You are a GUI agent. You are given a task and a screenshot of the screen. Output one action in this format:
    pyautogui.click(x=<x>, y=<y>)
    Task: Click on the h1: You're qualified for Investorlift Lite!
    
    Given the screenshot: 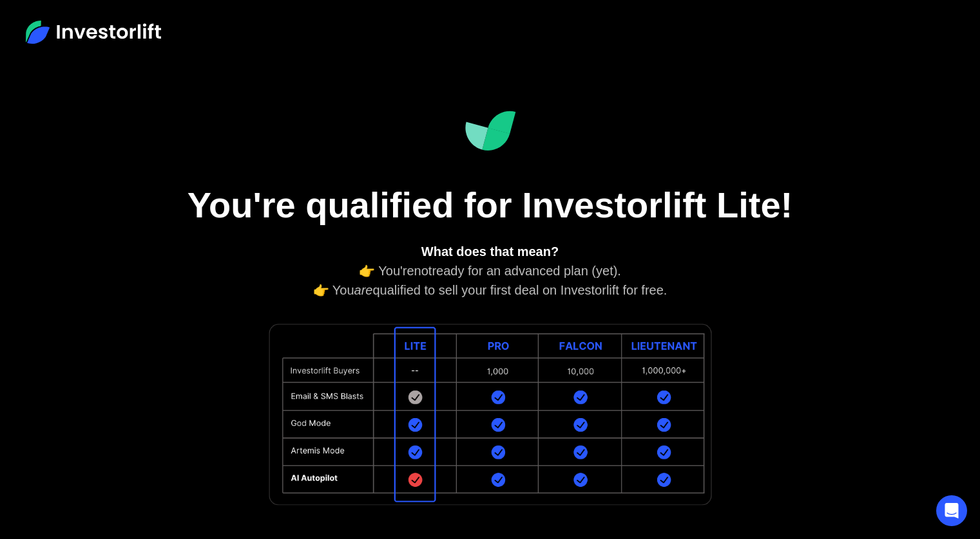 What is the action you would take?
    pyautogui.click(x=490, y=205)
    